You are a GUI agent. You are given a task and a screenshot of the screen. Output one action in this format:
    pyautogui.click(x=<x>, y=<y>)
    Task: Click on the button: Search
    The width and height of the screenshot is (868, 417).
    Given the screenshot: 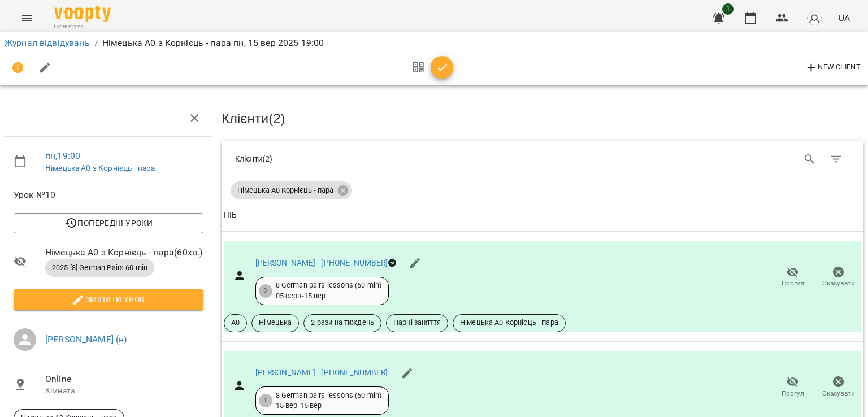 What is the action you would take?
    pyautogui.click(x=810, y=159)
    